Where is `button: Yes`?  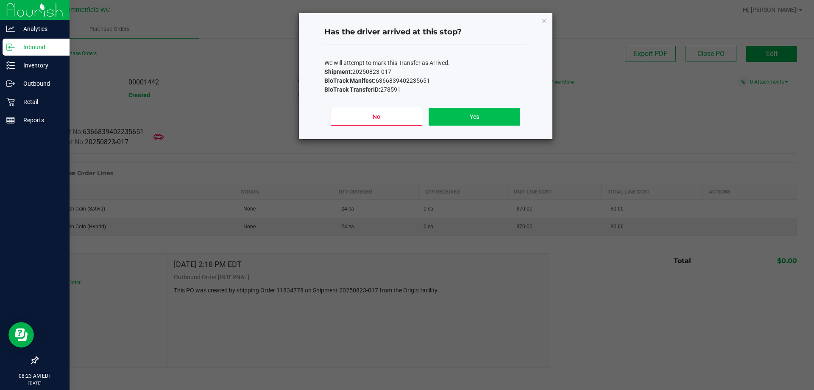 button: Yes is located at coordinates (474, 117).